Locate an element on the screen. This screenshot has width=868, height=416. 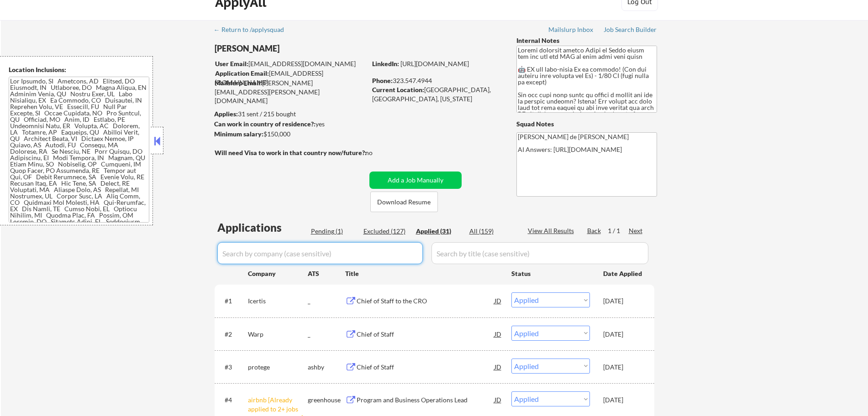
strong: Application Email: is located at coordinates (242, 73).